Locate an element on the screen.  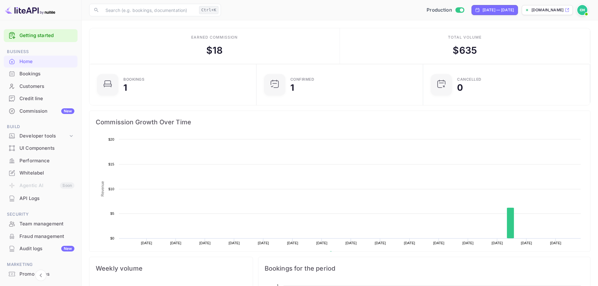
div: Commission is located at coordinates (47, 111).